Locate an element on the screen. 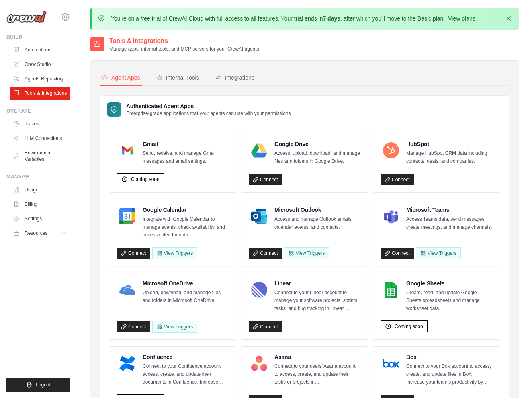 This screenshot has width=532, height=398. img: Google Calendar Logo is located at coordinates (127, 216).